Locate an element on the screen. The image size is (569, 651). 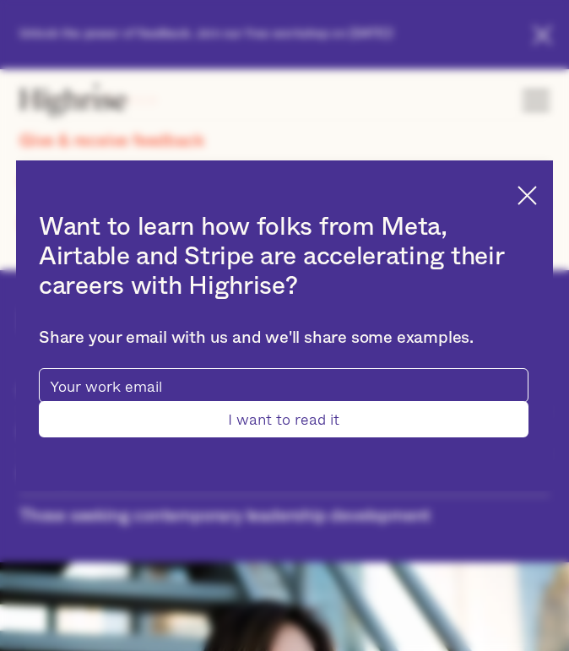
h2: Want to learn how folks from Meta, Airtable and Stripe are accelerating their careers with Highrise? is located at coordinates (284, 257).